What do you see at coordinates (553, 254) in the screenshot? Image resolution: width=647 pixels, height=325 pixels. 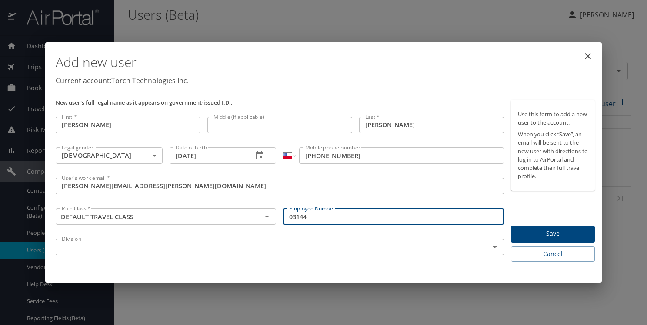 I see `span: Cancel` at bounding box center [553, 254].